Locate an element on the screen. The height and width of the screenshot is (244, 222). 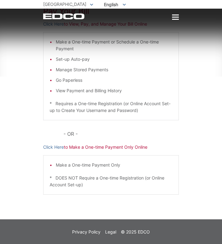
li: Set-up Auto-pay is located at coordinates (114, 59).